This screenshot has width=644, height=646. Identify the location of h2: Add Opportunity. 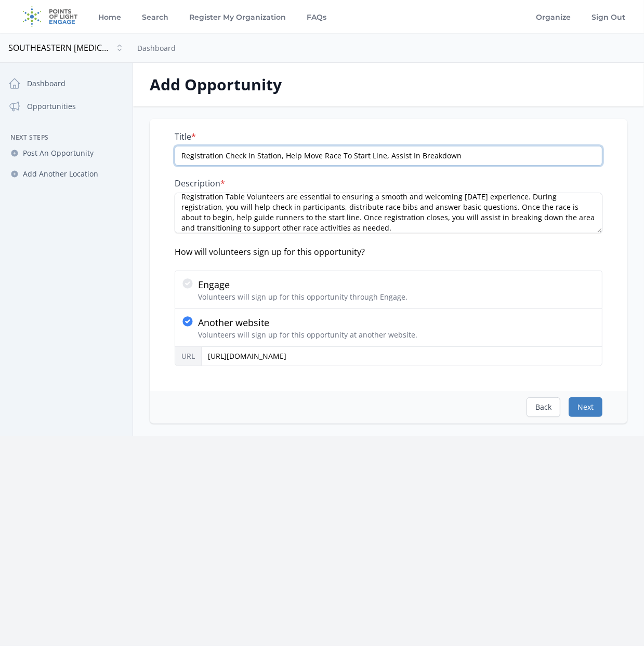
(388, 85).